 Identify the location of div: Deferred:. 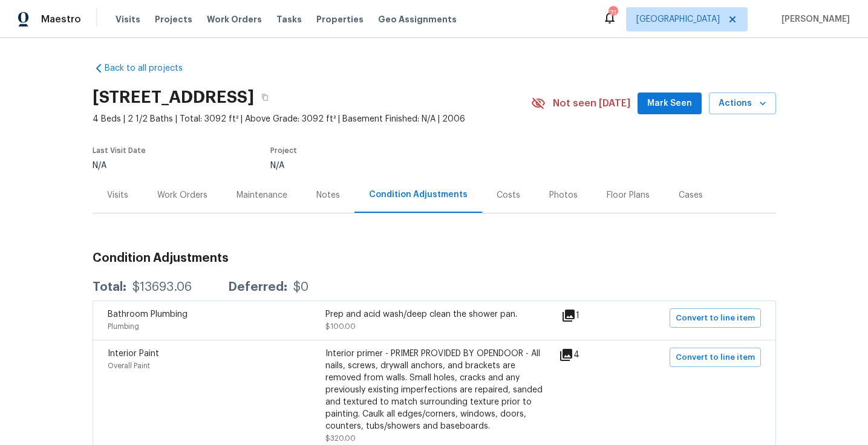
(258, 287).